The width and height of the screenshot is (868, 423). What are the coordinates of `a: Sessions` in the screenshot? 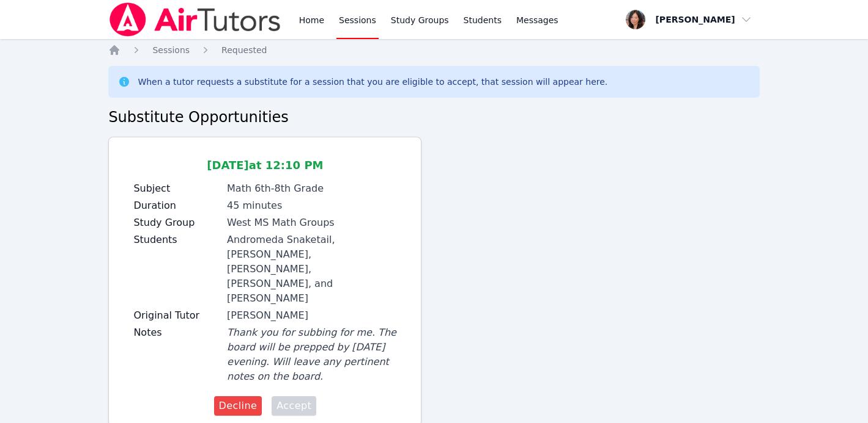 It's located at (171, 50).